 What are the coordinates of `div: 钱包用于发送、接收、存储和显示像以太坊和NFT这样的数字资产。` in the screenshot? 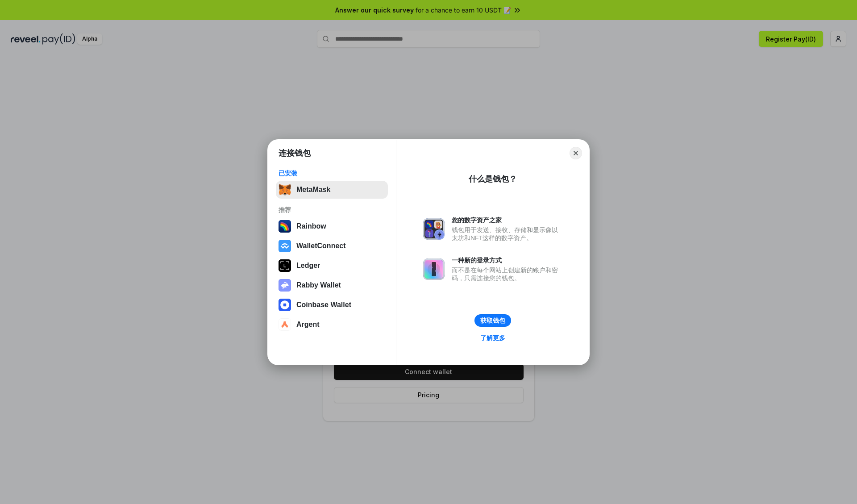 It's located at (507, 233).